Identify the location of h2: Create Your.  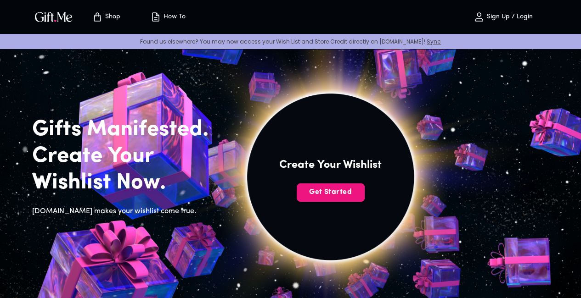
(128, 157).